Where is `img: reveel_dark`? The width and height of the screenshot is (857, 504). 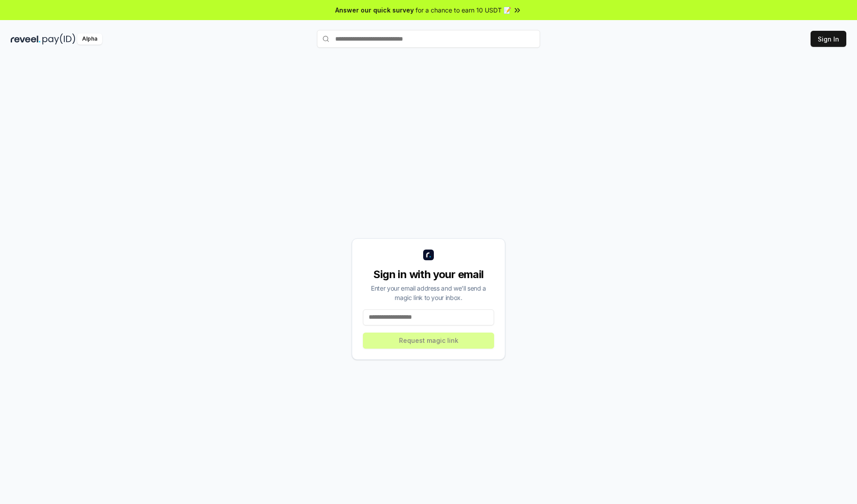
img: reveel_dark is located at coordinates (25, 39).